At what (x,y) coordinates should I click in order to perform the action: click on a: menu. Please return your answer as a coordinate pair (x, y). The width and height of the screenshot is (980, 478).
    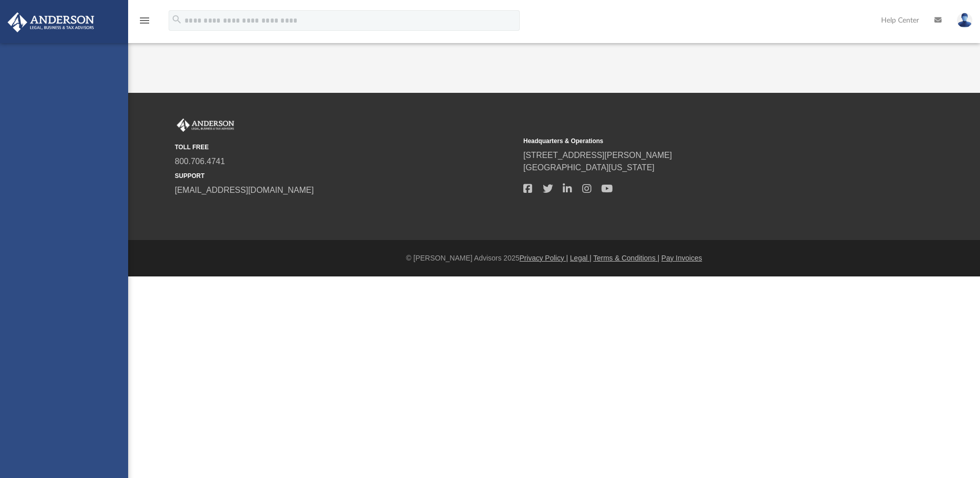
    Looking at the image, I should click on (144, 23).